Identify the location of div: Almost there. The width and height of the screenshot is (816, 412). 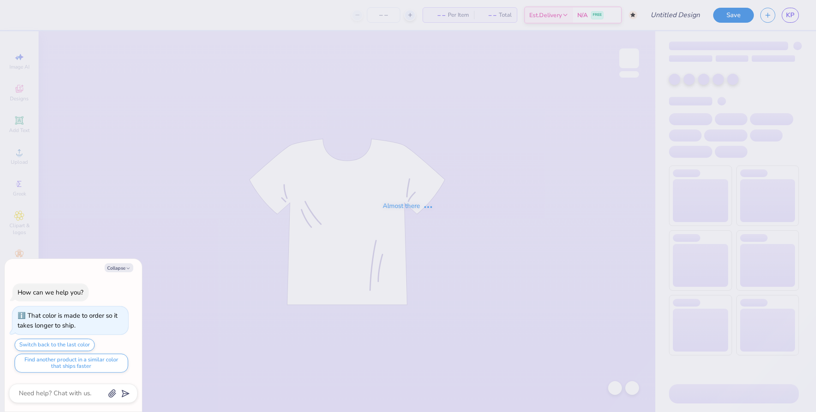
(408, 206).